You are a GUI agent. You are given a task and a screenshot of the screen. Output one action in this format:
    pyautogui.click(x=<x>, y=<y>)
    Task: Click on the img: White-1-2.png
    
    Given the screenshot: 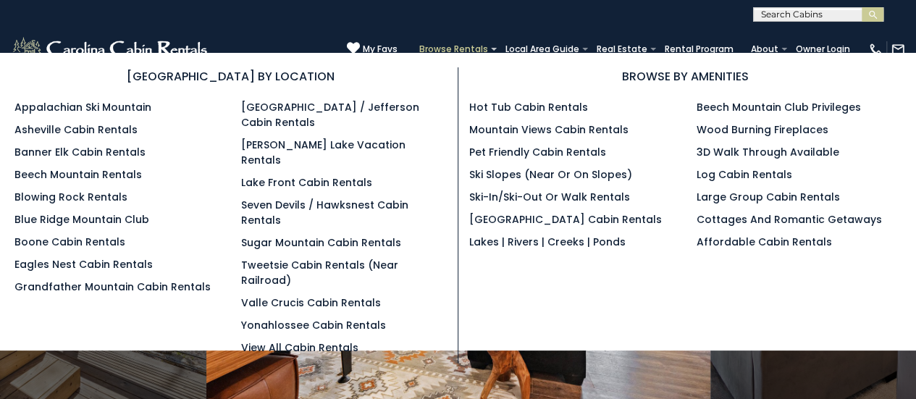 What is the action you would take?
    pyautogui.click(x=111, y=49)
    